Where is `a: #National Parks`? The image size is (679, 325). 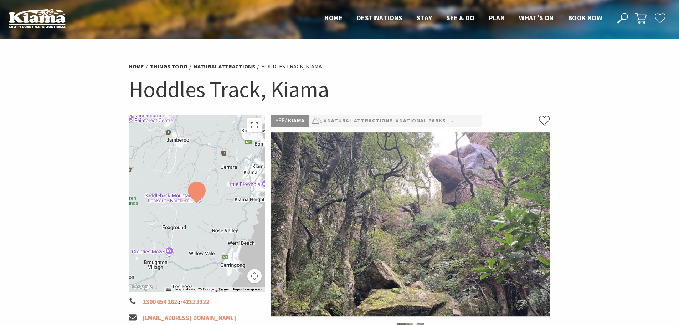 a: #National Parks is located at coordinates (420, 120).